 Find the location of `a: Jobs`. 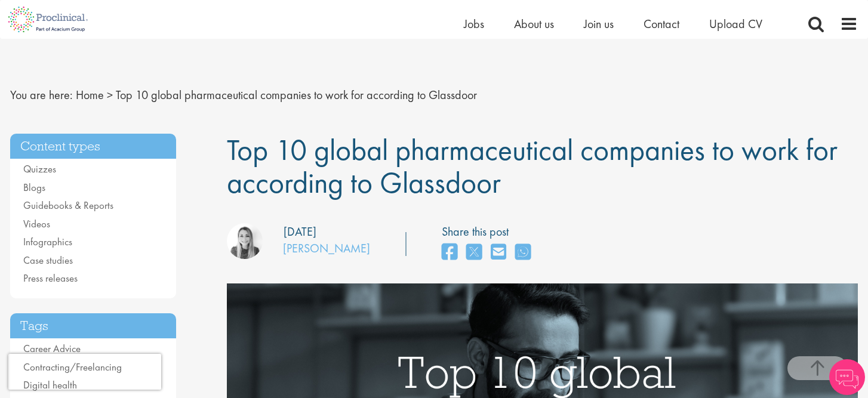

a: Jobs is located at coordinates (474, 24).